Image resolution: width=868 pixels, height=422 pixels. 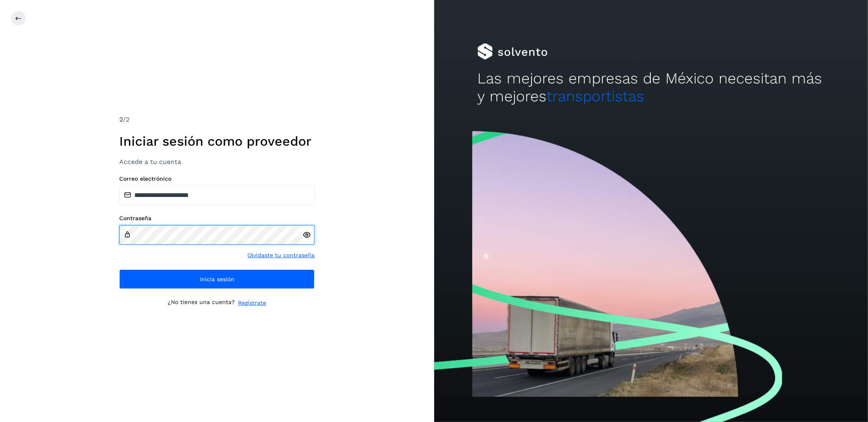 What do you see at coordinates (217, 179) in the screenshot?
I see `label: Correo electrónico` at bounding box center [217, 179].